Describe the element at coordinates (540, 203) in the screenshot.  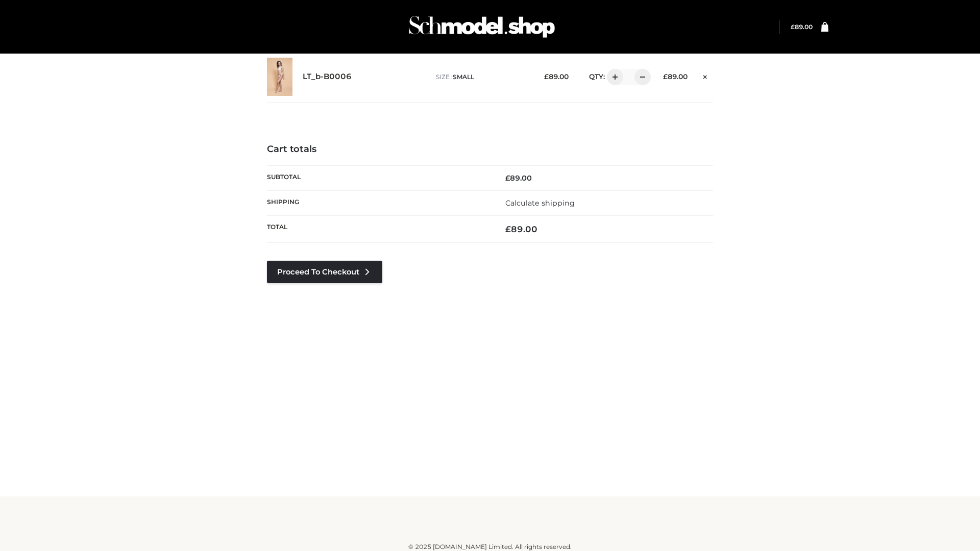
I see `a: Calculate shipping` at that location.